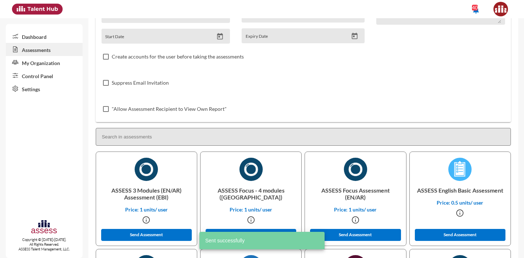  I want to click on mat-icon: notifications, so click(476, 10).